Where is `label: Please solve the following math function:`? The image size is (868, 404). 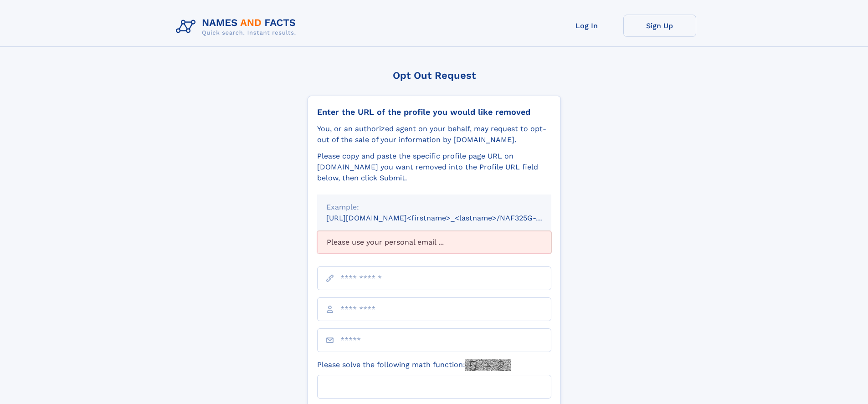
label: Please solve the following math function: is located at coordinates (414, 365).